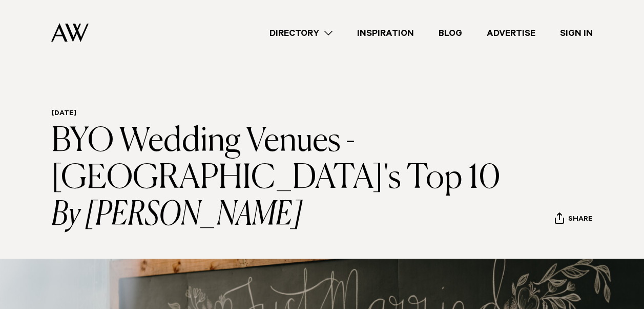  I want to click on a: Advertise, so click(511, 33).